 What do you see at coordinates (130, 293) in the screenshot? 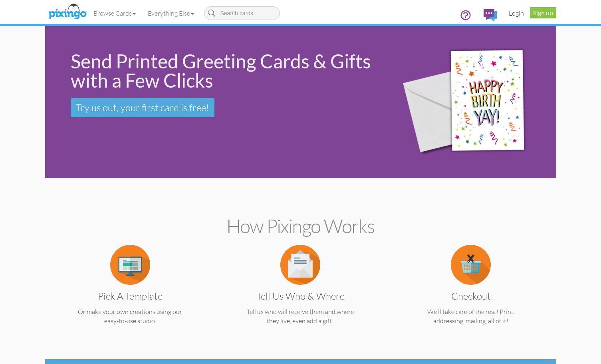
I see `a: Pick a Template Or make your own creations using our easy-to-use studio.` at bounding box center [130, 293].